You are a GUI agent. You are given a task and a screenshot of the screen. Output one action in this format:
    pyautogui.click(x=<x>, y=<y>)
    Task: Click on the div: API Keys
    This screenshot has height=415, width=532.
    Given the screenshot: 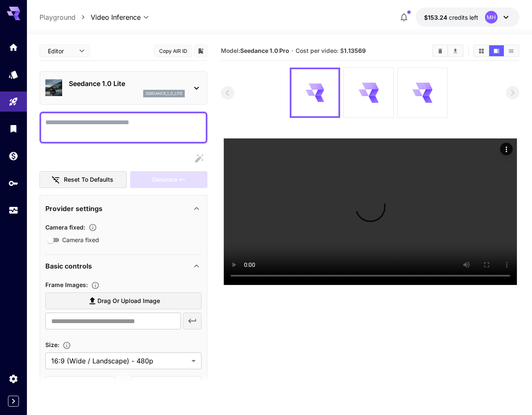 What is the action you would take?
    pyautogui.click(x=14, y=183)
    